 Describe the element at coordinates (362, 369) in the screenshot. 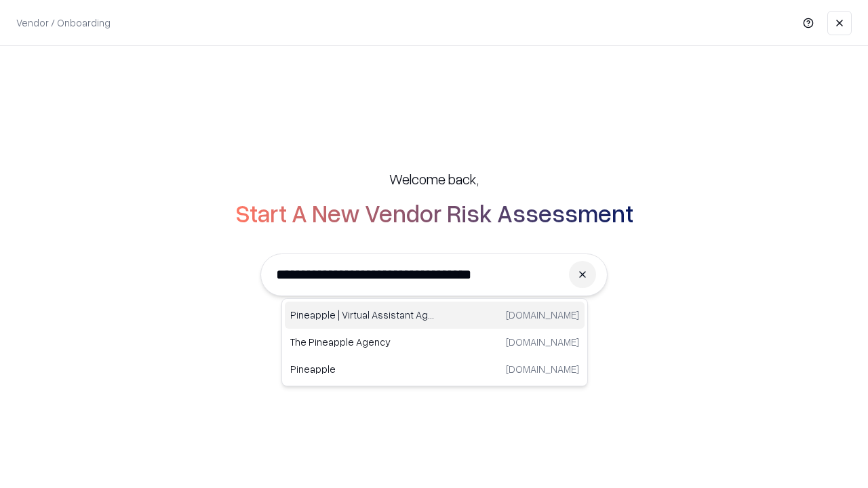

I see `p: Pineapple` at that location.